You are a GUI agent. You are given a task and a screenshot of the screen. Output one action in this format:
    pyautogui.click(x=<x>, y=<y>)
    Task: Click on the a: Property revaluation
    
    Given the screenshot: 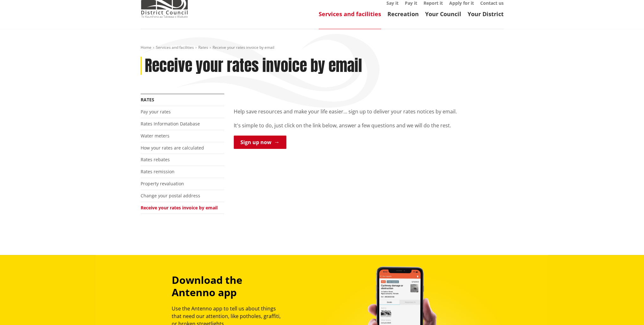 What is the action you would take?
    pyautogui.click(x=162, y=183)
    